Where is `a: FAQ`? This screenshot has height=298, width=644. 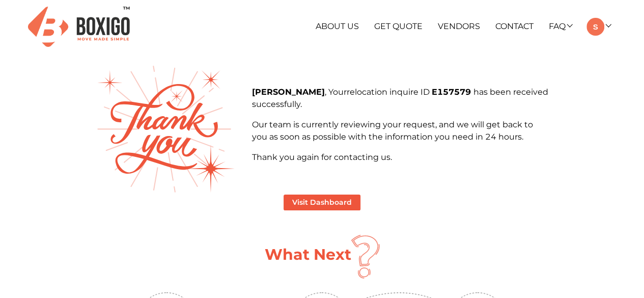
a: FAQ is located at coordinates (559, 26).